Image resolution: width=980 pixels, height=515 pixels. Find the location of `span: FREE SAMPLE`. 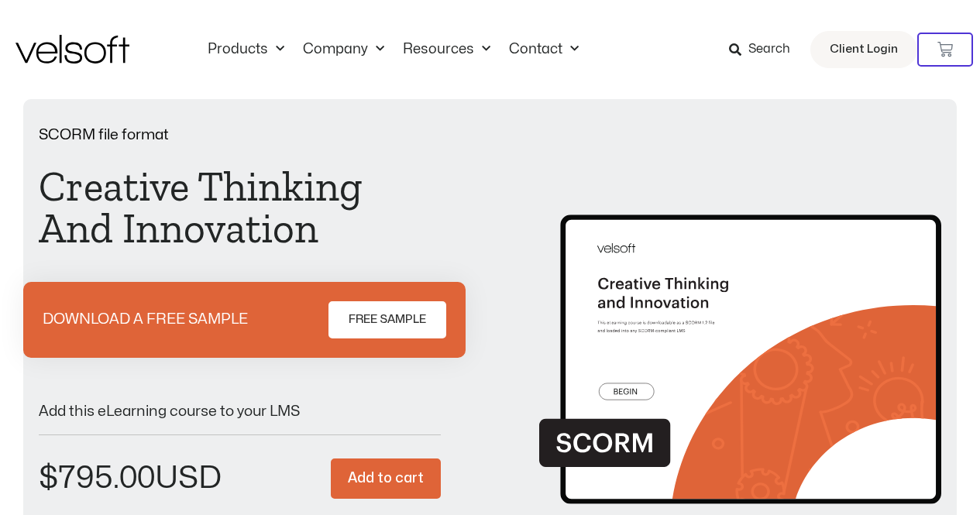

span: FREE SAMPLE is located at coordinates (387, 320).